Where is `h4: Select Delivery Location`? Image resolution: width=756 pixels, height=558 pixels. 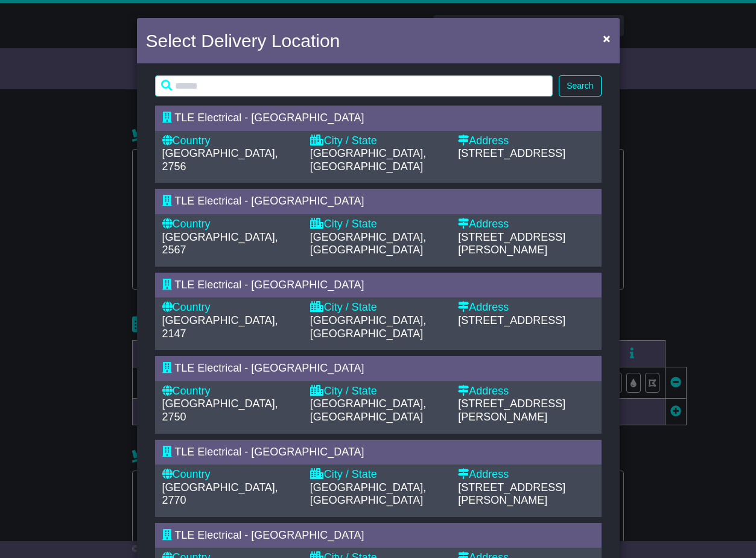 h4: Select Delivery Location is located at coordinates (243, 40).